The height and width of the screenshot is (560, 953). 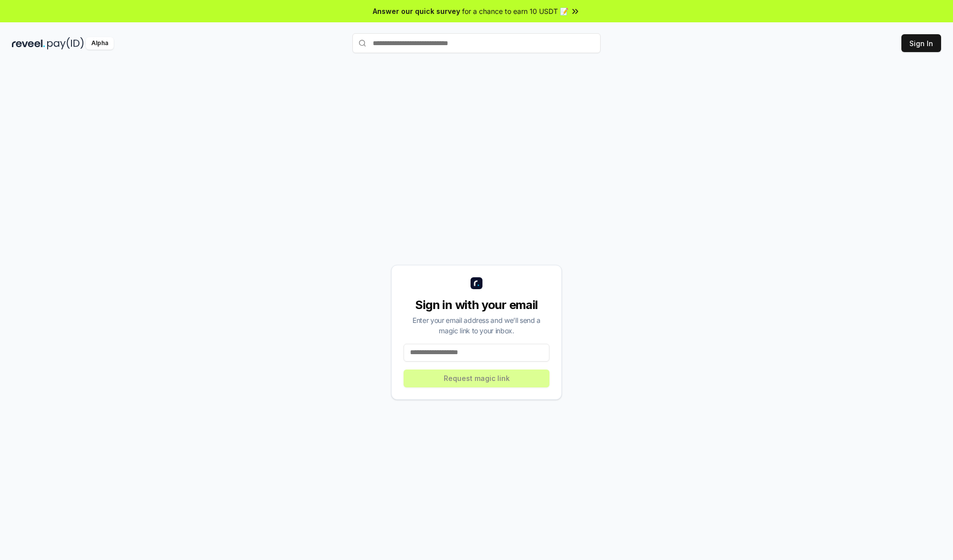 I want to click on span: for a chance to earn 10 USDT 📝, so click(x=516, y=11).